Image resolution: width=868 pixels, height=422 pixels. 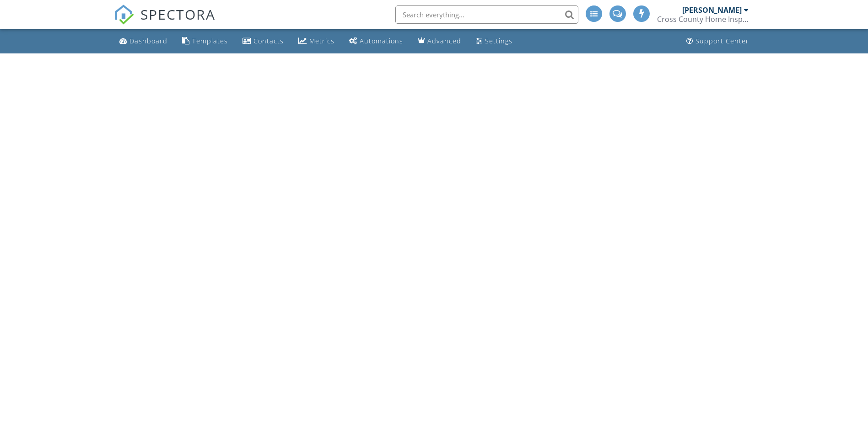 What do you see at coordinates (263, 41) in the screenshot?
I see `a: Contacts` at bounding box center [263, 41].